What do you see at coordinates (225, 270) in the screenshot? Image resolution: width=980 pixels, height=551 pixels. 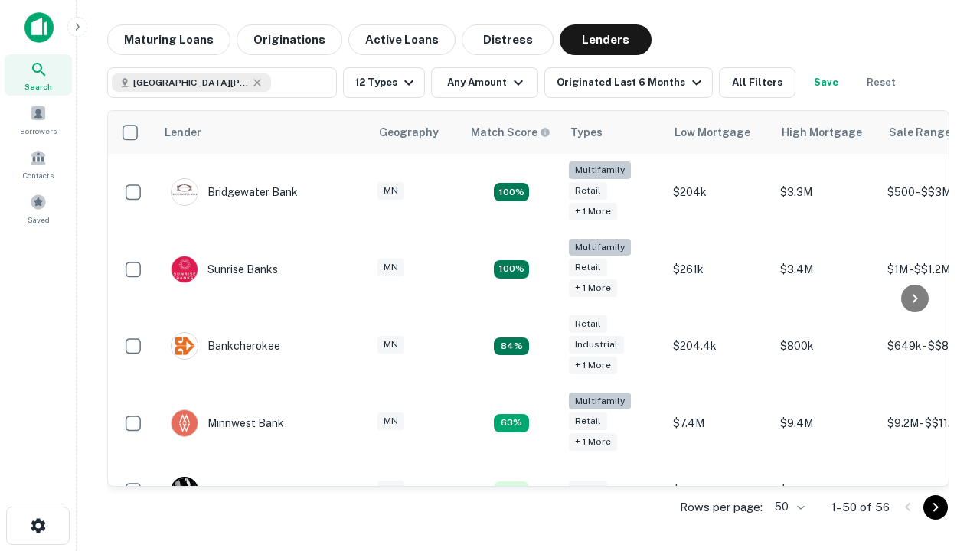 I see `div: Sunrise Banks` at bounding box center [225, 270].